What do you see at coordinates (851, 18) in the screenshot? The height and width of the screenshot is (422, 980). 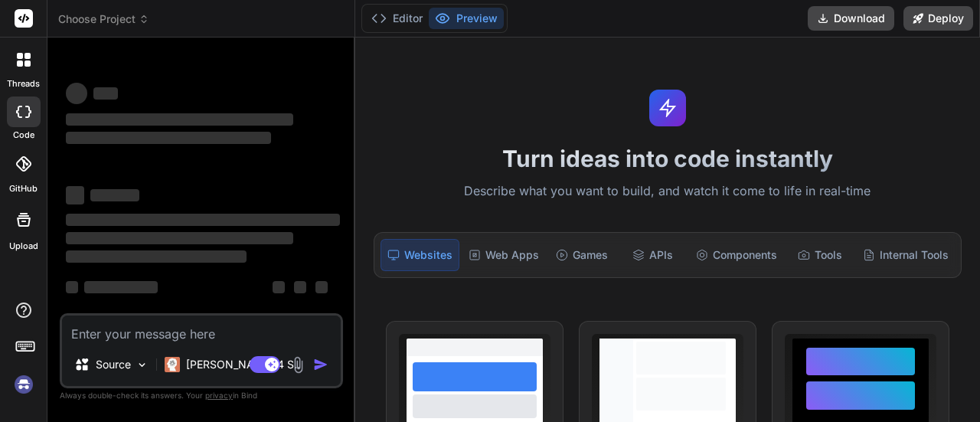 I see `button: Download` at bounding box center [851, 18].